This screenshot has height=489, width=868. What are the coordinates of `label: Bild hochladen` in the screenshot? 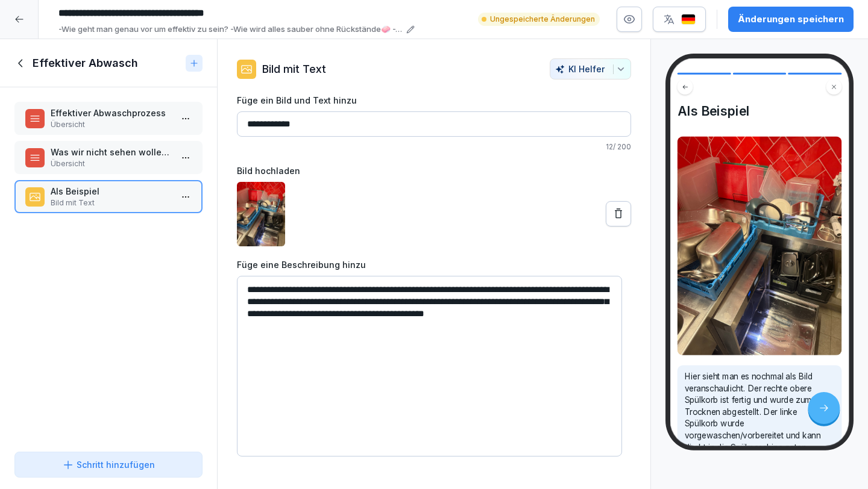 It's located at (434, 171).